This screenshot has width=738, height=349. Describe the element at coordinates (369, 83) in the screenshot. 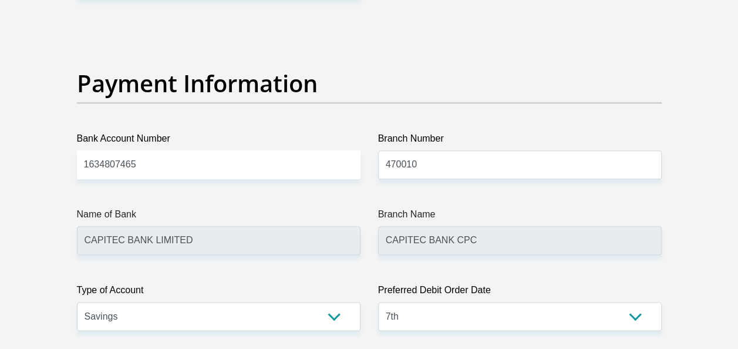

I see `h2: Payment Information` at that location.